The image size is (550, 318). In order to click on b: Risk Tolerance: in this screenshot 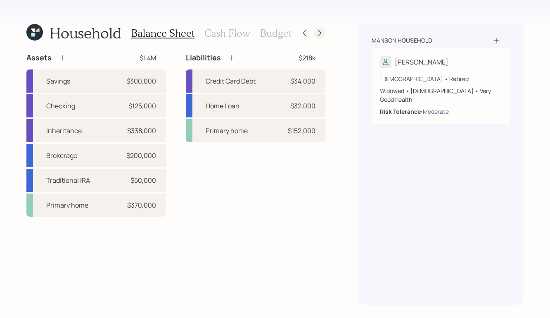, I will do `click(401, 111)`.